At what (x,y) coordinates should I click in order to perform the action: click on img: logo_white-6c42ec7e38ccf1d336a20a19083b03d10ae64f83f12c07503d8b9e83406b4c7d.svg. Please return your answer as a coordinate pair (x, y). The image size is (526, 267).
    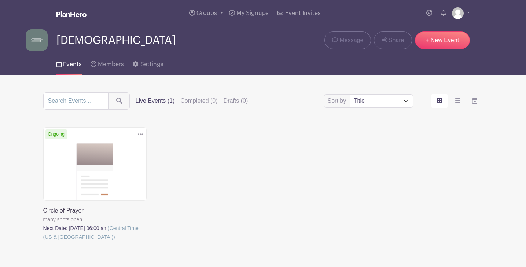
    Looking at the image, I should click on (71, 14).